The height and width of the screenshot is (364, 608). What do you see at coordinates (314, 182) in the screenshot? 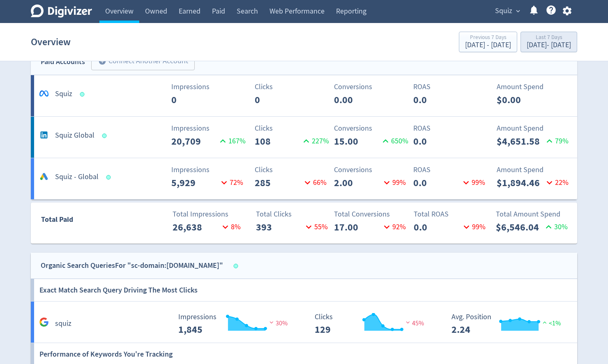
I see `p: 66 %` at bounding box center [314, 182].